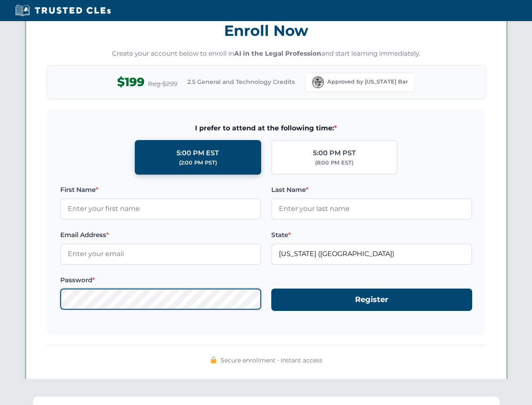  I want to click on input: Enter your email, so click(161, 254).